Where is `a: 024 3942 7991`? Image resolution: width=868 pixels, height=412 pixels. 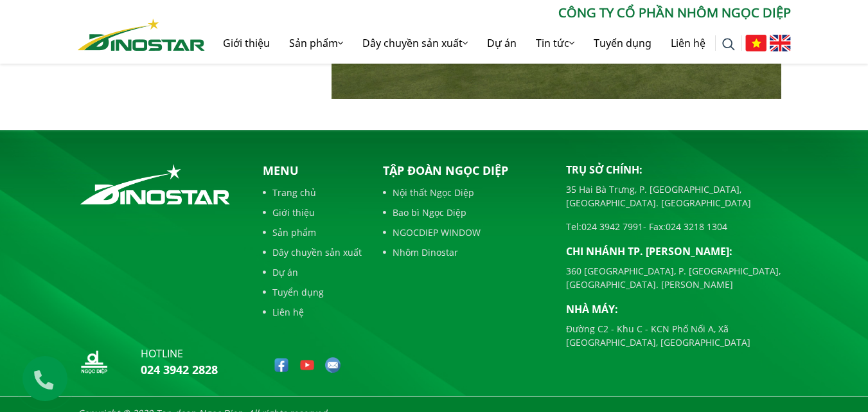
a: 024 3942 7991 is located at coordinates (612, 226).